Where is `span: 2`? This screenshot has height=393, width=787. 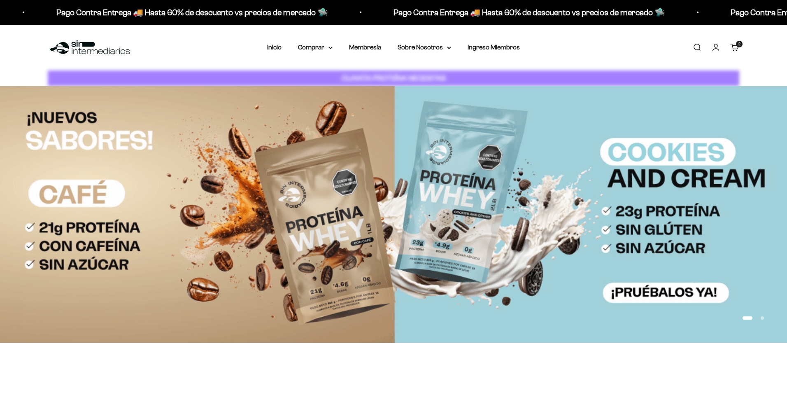 span: 2 is located at coordinates (739, 44).